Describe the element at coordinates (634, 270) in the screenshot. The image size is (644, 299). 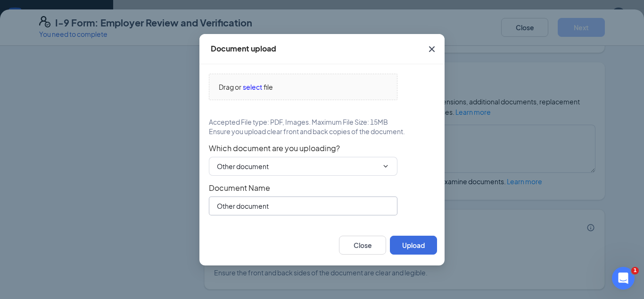
I see `span: 1` at that location.